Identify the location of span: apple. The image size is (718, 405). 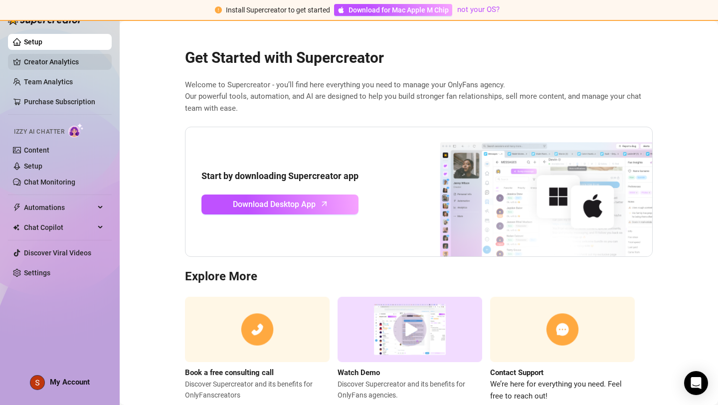
(341, 10).